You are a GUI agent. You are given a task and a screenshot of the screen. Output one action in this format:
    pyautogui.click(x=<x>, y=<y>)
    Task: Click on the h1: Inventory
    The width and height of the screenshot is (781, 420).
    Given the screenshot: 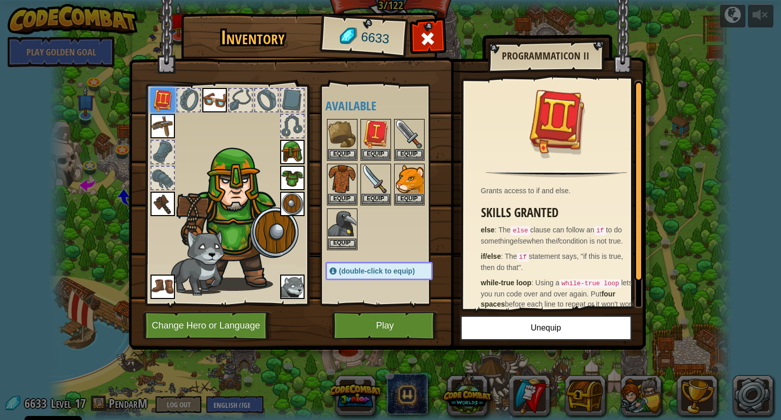 What is the action you would take?
    pyautogui.click(x=253, y=38)
    